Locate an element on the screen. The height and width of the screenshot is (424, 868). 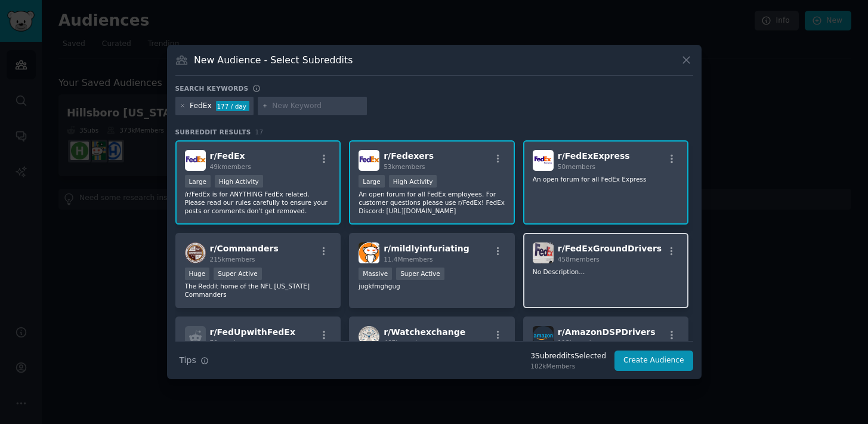
img: AmazonDSPDrivers is located at coordinates (543, 336).